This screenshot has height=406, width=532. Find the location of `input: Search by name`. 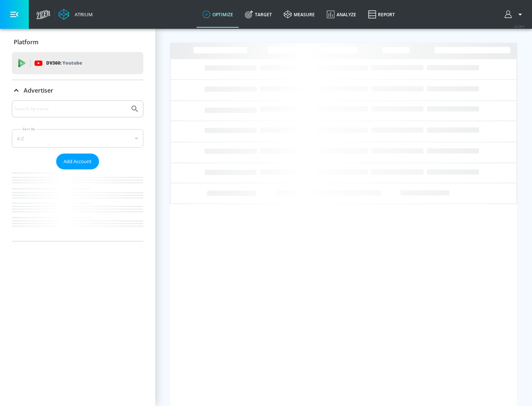

input: Search by name is located at coordinates (71, 109).